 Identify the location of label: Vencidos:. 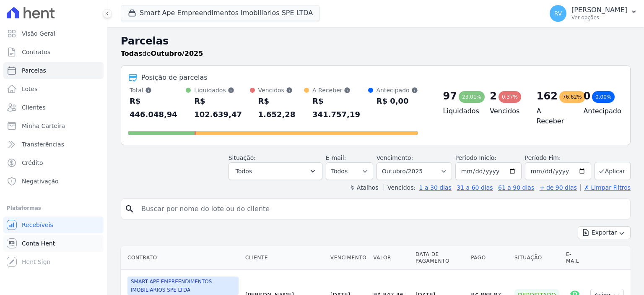
(400, 187).